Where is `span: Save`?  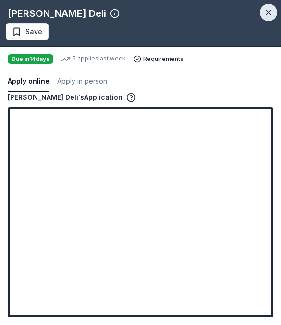 span: Save is located at coordinates (34, 32).